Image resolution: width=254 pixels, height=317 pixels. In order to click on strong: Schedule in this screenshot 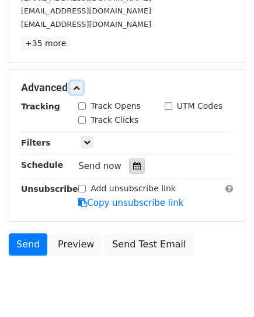, I will do `click(42, 165)`.